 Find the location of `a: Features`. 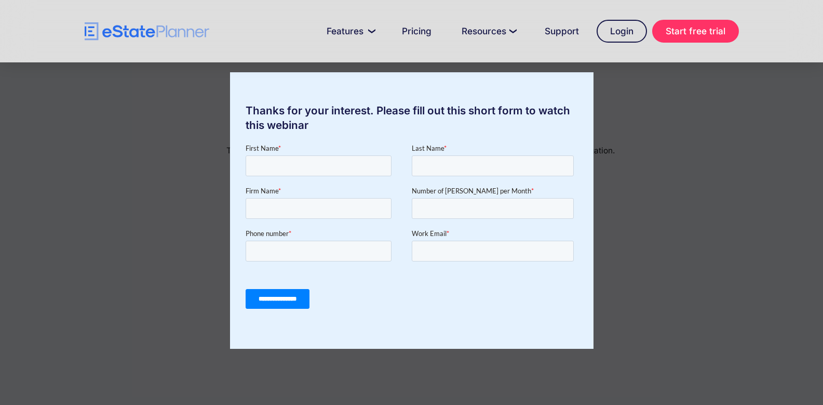

a: Features is located at coordinates (349, 31).